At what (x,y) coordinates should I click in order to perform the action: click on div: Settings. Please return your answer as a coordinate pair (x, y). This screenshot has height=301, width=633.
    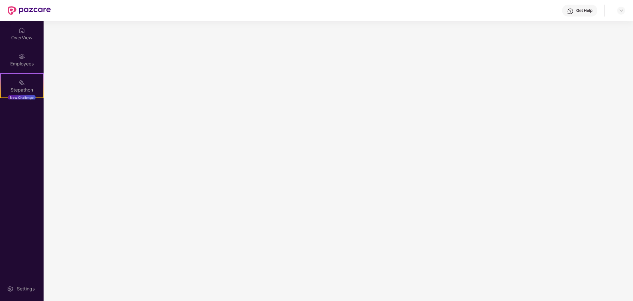
    Looking at the image, I should click on (26, 289).